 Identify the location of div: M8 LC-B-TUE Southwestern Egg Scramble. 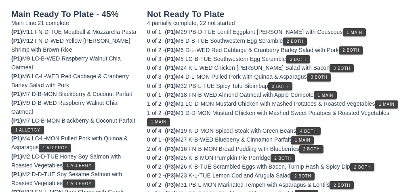
(278, 59).